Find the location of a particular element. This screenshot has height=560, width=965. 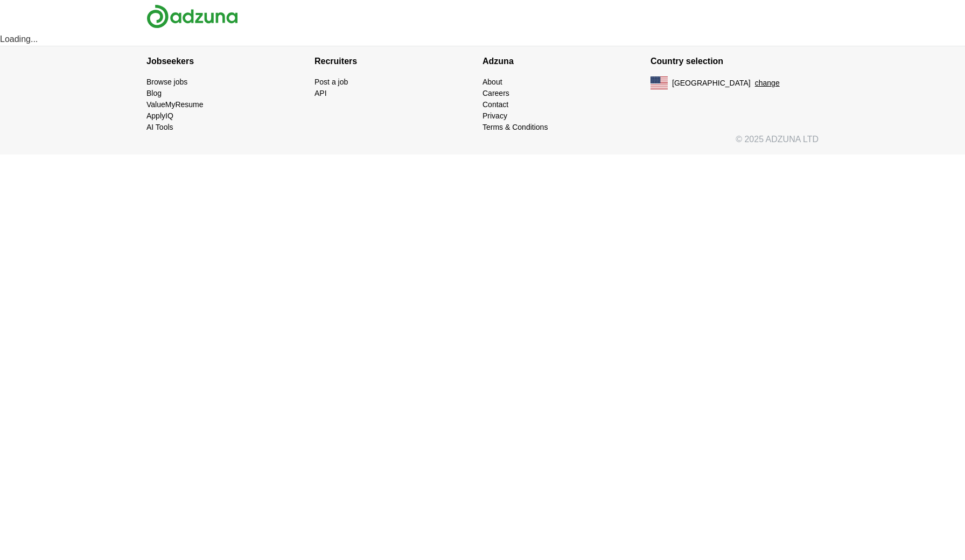

a: API is located at coordinates (321, 93).